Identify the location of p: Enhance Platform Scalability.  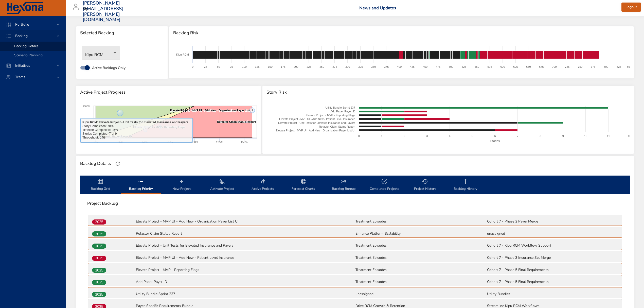
(421, 234).